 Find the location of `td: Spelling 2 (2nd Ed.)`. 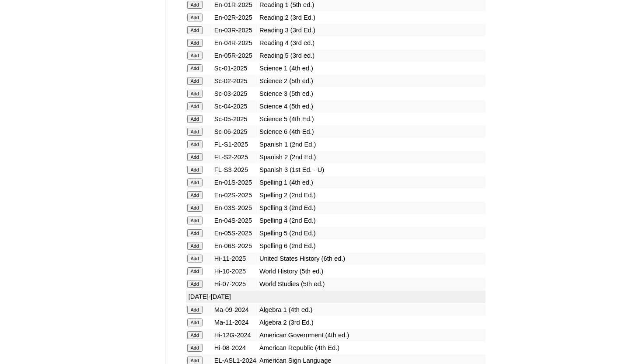

td: Spelling 2 (2nd Ed.) is located at coordinates (372, 195).